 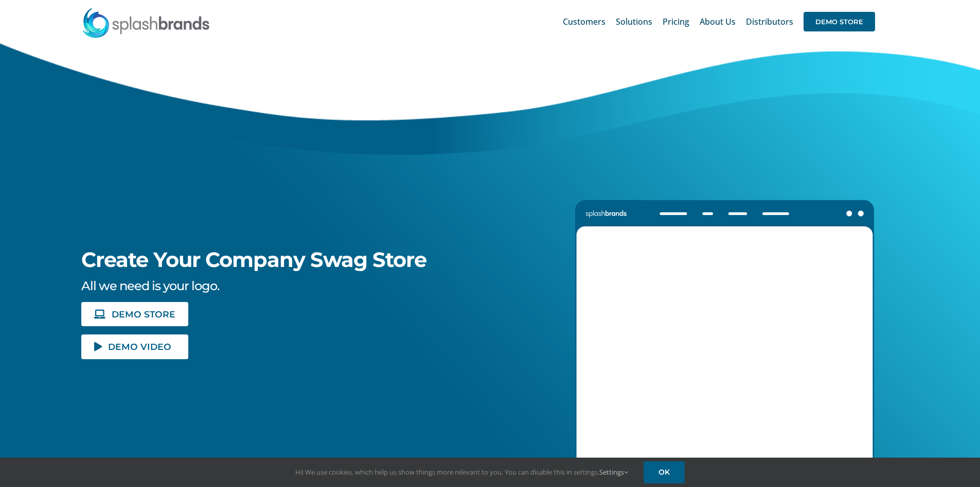 I want to click on span: Distributors, so click(x=770, y=21).